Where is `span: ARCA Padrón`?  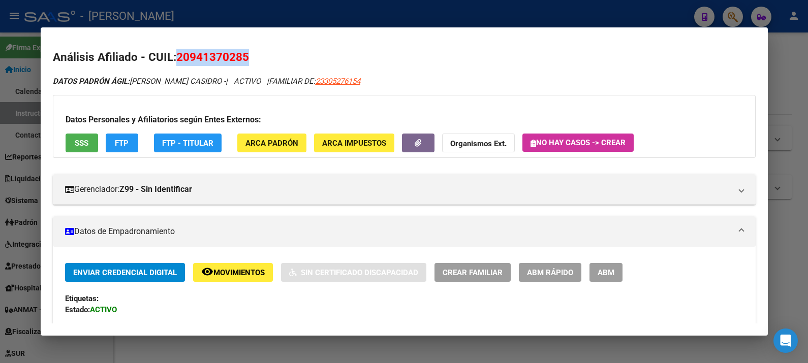
span: ARCA Padrón is located at coordinates (272, 143).